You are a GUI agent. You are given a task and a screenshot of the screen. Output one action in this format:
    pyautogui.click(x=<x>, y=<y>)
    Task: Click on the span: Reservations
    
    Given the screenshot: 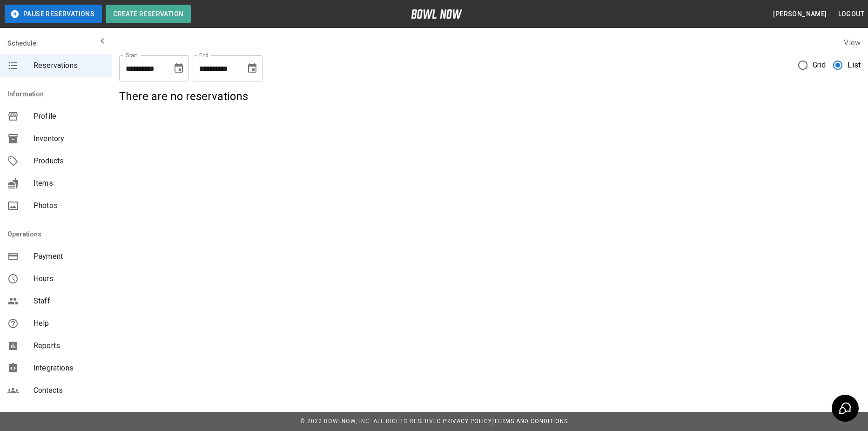 What is the action you would take?
    pyautogui.click(x=69, y=65)
    